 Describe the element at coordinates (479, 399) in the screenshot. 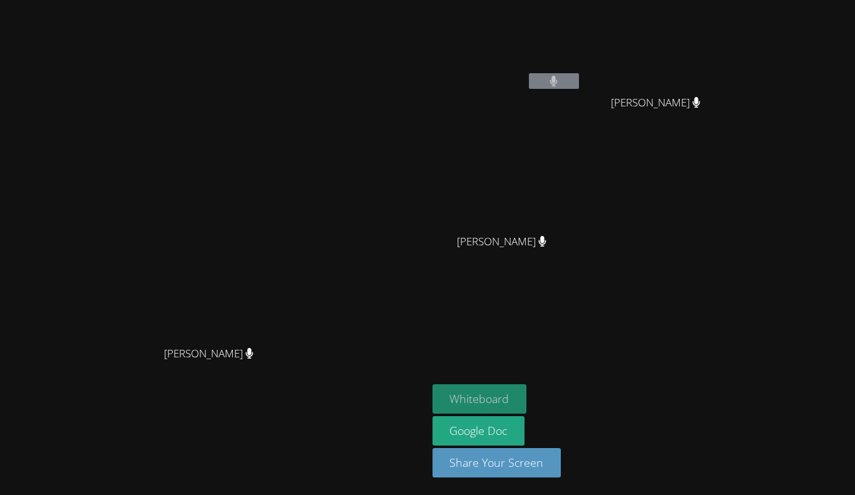

I see `button: Whiteboard` at that location.